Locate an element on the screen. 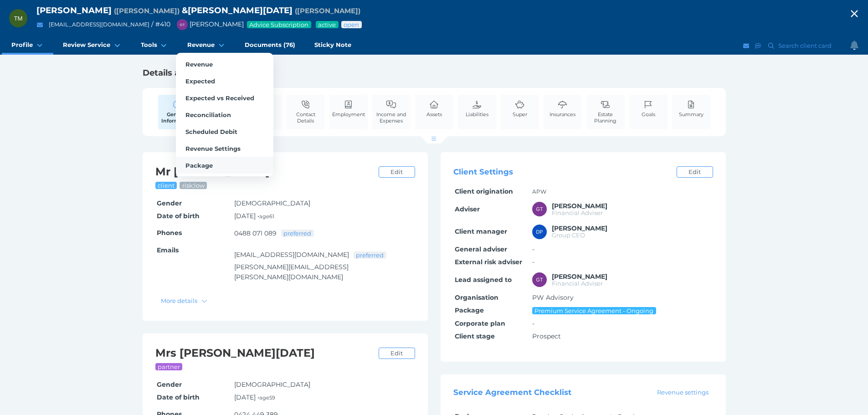 Image resolution: width=868 pixels, height=415 pixels. span: Grant Teakle is located at coordinates (579, 276).